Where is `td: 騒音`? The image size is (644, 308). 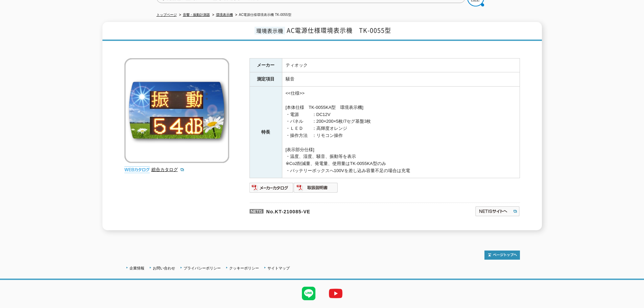
td: 騒音 is located at coordinates (401, 79).